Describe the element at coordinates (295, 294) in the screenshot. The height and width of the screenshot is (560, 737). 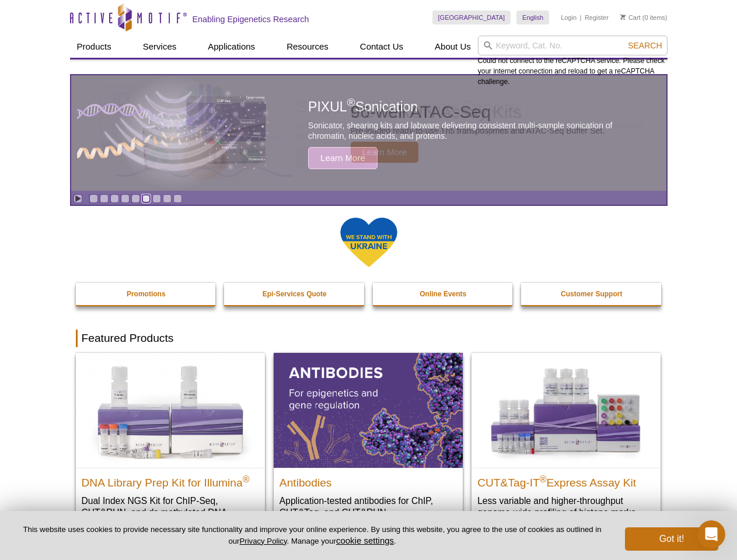
I see `a: Epi-Services Quote` at that location.